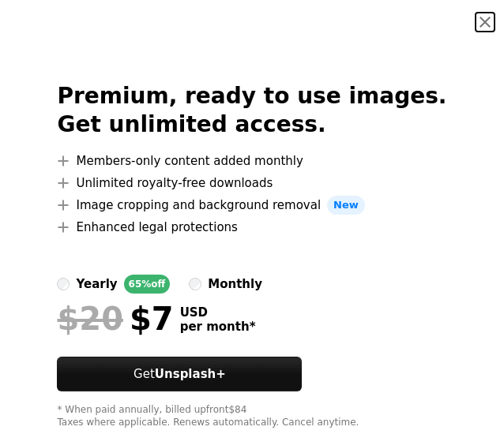 The width and height of the screenshot is (504, 434). I want to click on div: 65% off, so click(147, 284).